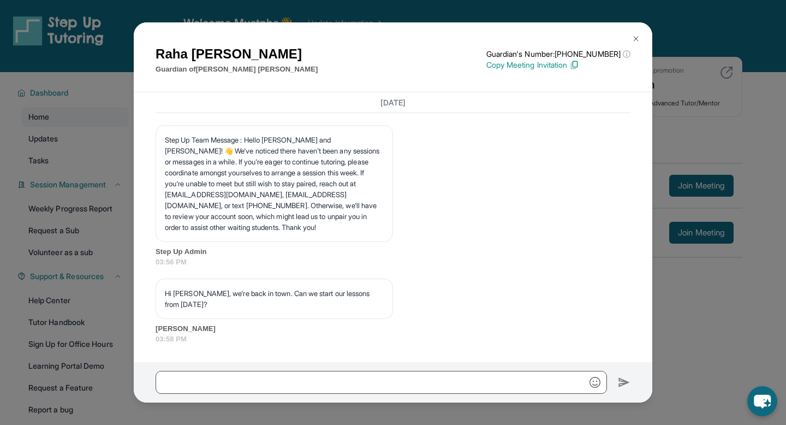 This screenshot has width=786, height=425. What do you see at coordinates (627, 54) in the screenshot?
I see `span: ⓘ` at bounding box center [627, 54].